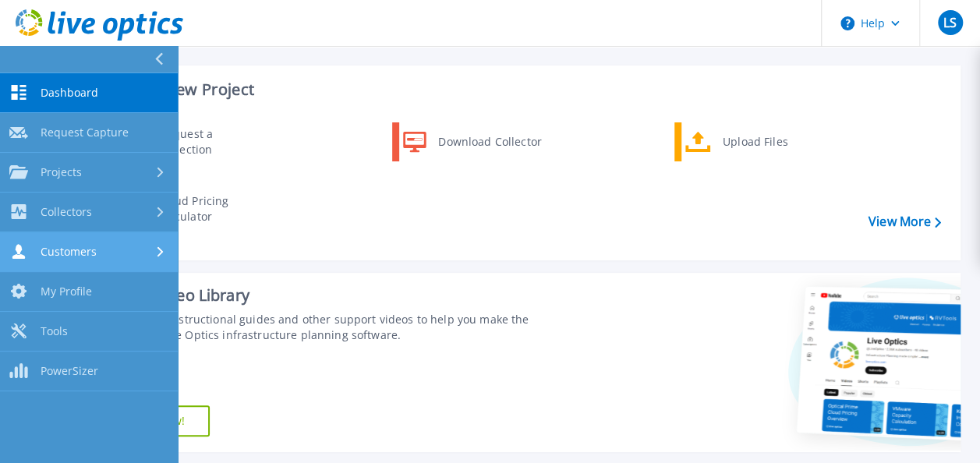 The height and width of the screenshot is (463, 980). I want to click on span: Customers, so click(68, 252).